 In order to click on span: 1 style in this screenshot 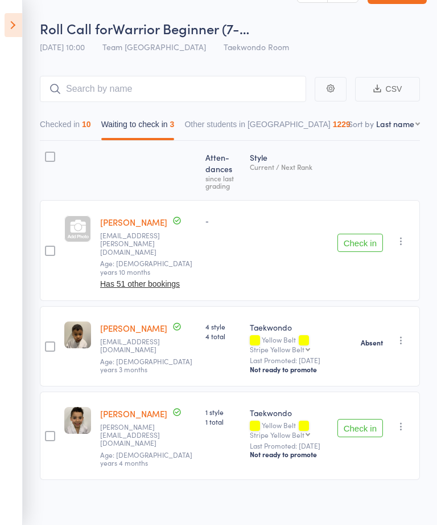, I will do `click(223, 411)`.